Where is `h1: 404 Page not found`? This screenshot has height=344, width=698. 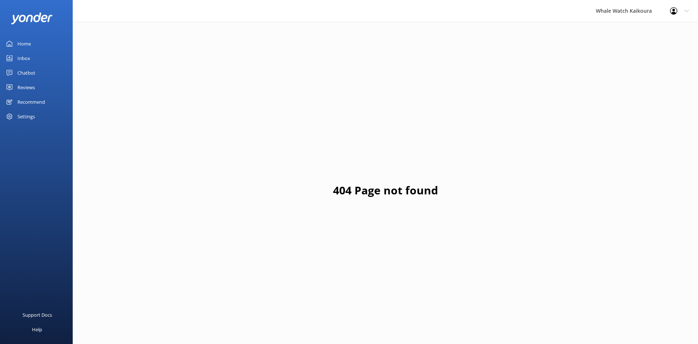 h1: 404 Page not found is located at coordinates (385, 190).